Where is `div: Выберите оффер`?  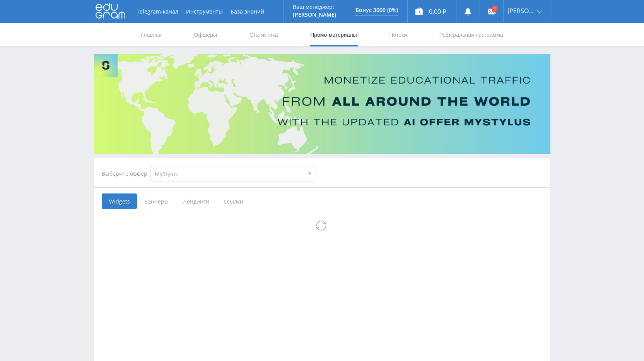 div: Выберите оффер is located at coordinates (126, 174).